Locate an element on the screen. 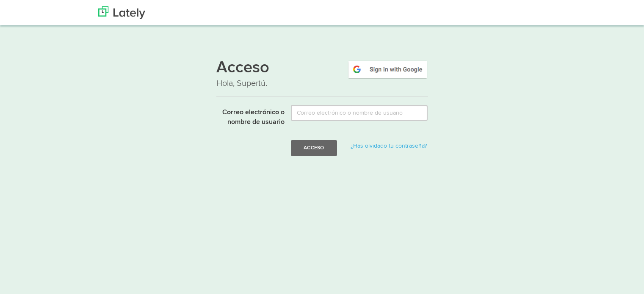 This screenshot has height=294, width=644. img: google-signin.png is located at coordinates (388, 70).